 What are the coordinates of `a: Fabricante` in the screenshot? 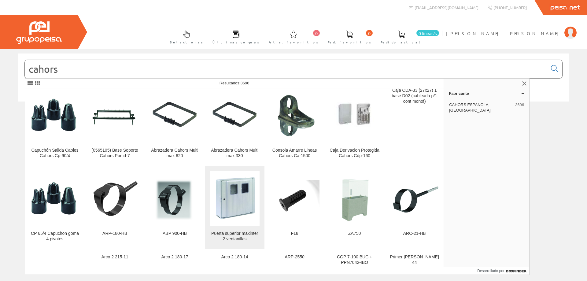 It's located at (486, 93).